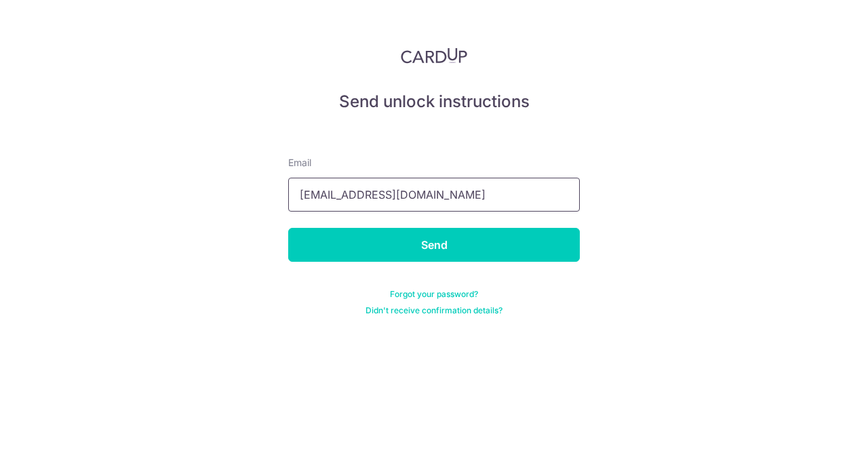  Describe the element at coordinates (434, 102) in the screenshot. I see `h5: Send unlock instructions` at that location.